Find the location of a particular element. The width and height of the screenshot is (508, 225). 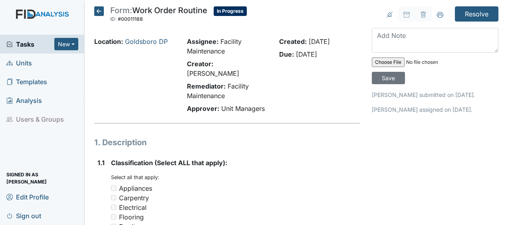

label: 1.1 is located at coordinates (101, 163).